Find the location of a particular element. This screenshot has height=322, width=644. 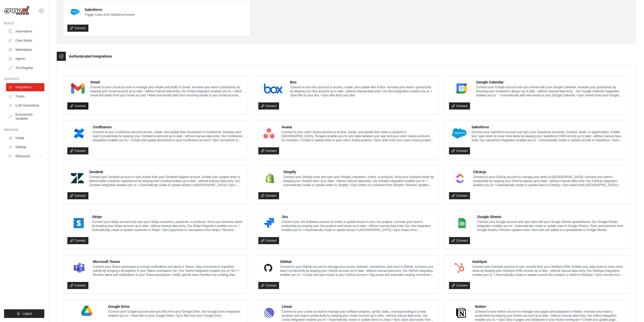

h4: Google Drive is located at coordinates (176, 307).